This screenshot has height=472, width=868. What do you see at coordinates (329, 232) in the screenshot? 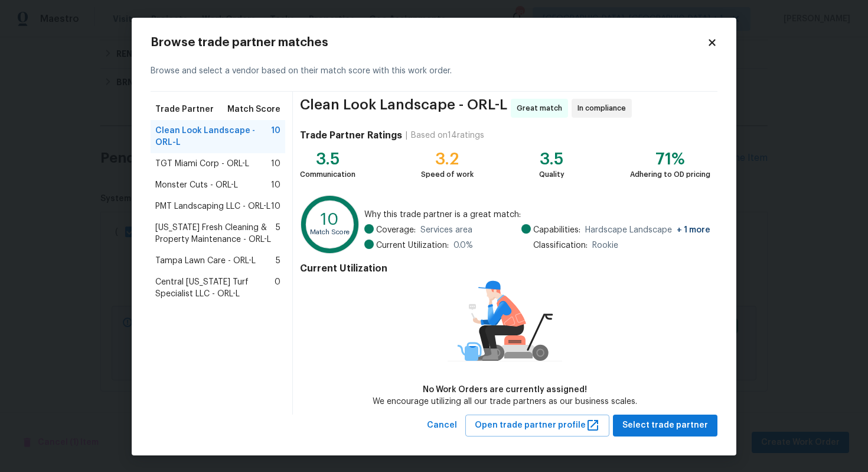
I see `text: Match Score` at bounding box center [329, 232].